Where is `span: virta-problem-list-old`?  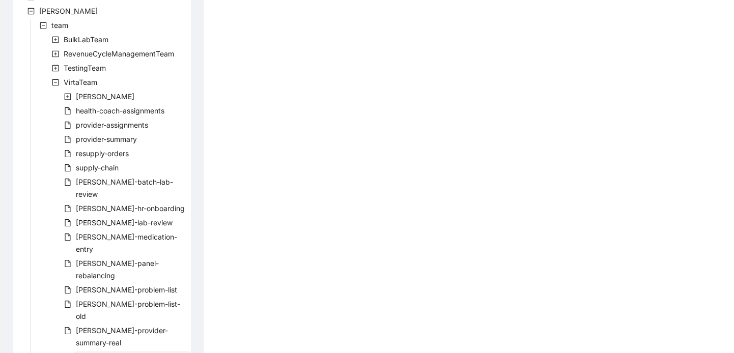
span: virta-problem-list-old is located at coordinates (132, 310).